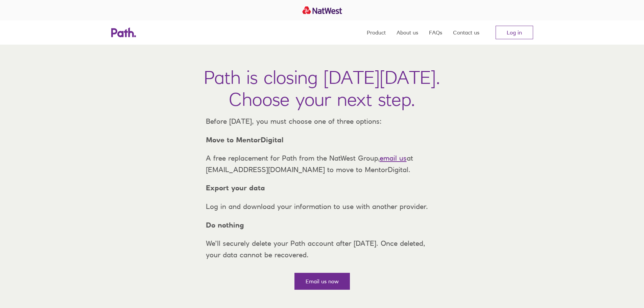 The image size is (644, 308). Describe the element at coordinates (245, 140) in the screenshot. I see `strong: Move to MentorDigital` at that location.